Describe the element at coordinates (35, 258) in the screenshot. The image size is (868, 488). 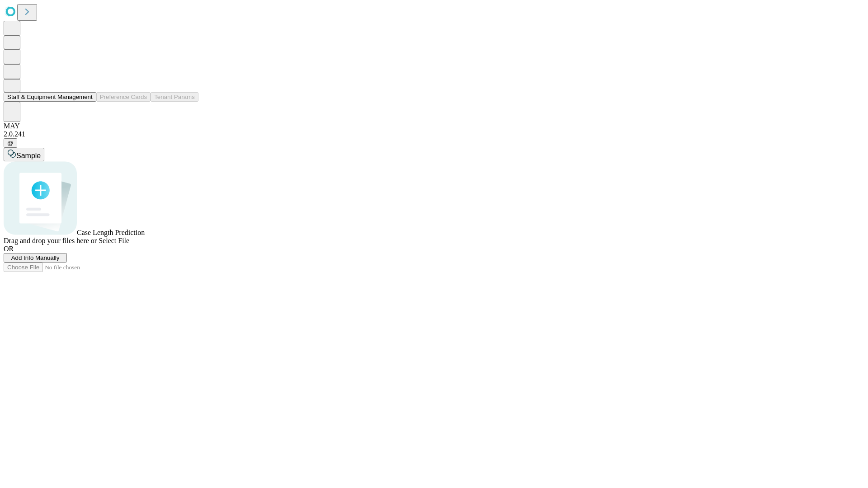
I see `span: Add Info Manually` at that location.